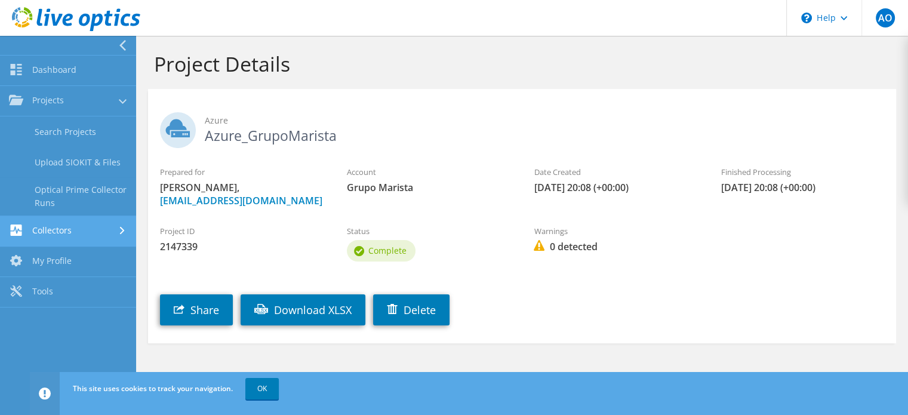 Image resolution: width=908 pixels, height=415 pixels. What do you see at coordinates (262, 389) in the screenshot?
I see `a: OK` at bounding box center [262, 389].